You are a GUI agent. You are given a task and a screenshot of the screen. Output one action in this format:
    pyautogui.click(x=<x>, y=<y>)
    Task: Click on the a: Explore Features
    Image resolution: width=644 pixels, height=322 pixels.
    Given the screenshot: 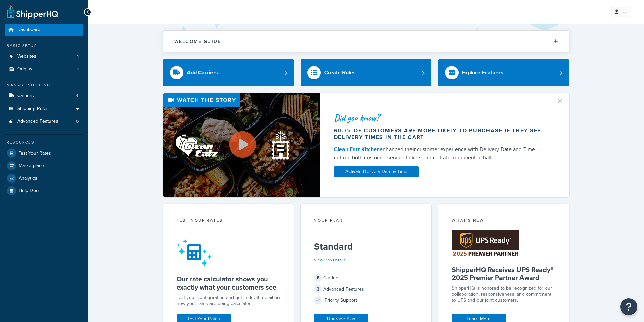 What is the action you would take?
    pyautogui.click(x=503, y=73)
    